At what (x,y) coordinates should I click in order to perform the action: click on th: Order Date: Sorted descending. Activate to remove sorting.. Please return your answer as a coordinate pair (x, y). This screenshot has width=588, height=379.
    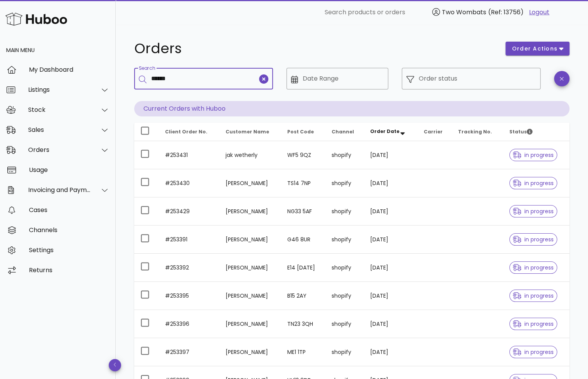
    Looking at the image, I should click on (390, 132).